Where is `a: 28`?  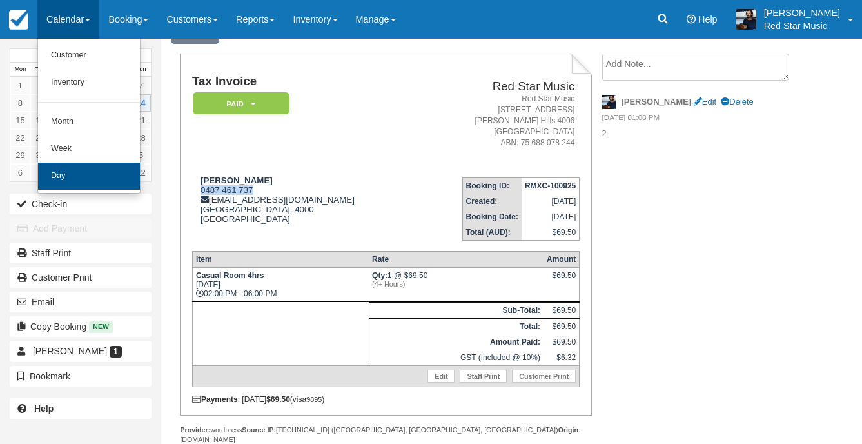 a: 28 is located at coordinates (141, 137).